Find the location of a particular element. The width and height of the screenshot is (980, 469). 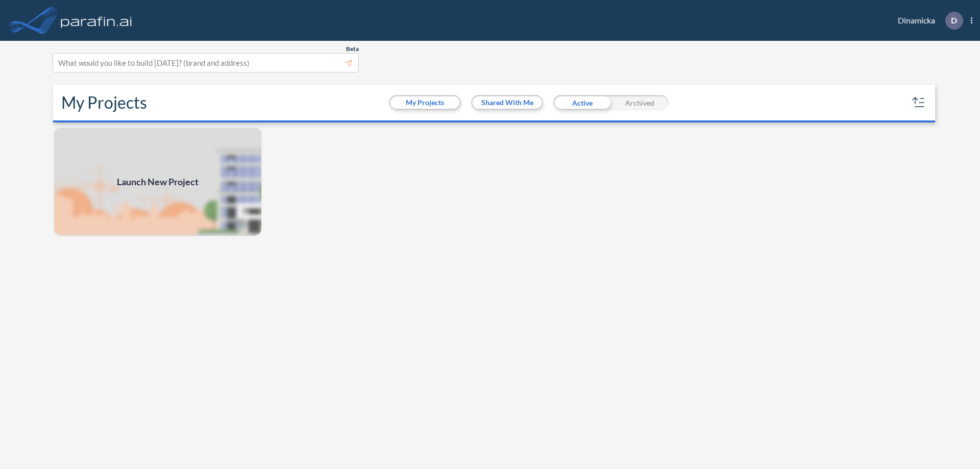

span: Launch New Project is located at coordinates (158, 182).